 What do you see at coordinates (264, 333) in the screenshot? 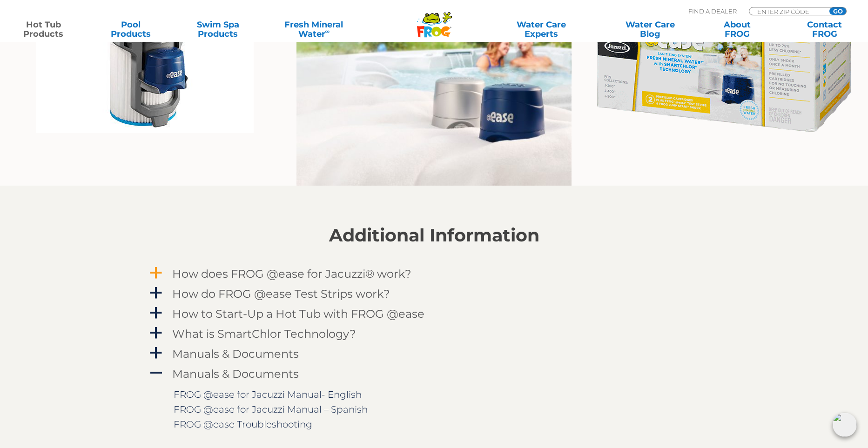
I see `h4: What is SmartChlor Technology?` at bounding box center [264, 333].